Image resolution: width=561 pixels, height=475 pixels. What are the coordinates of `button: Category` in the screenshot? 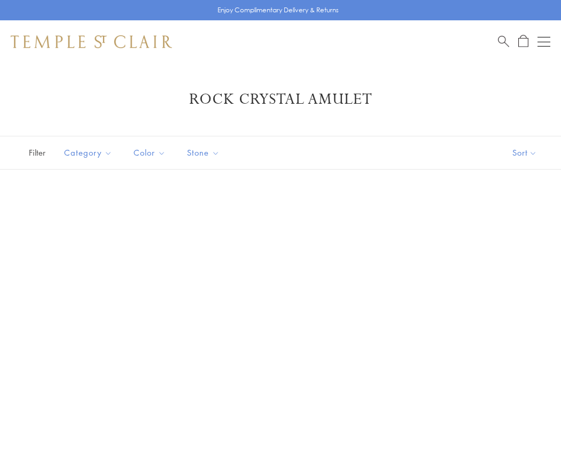 It's located at (88, 152).